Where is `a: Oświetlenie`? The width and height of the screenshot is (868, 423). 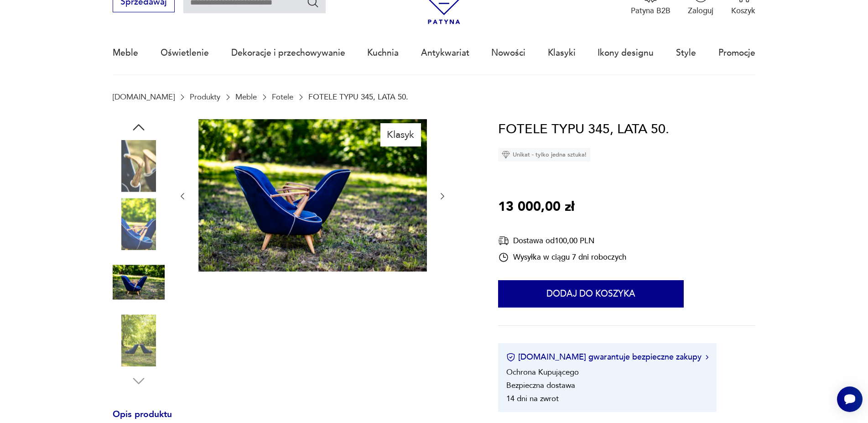 a: Oświetlenie is located at coordinates (185, 53).